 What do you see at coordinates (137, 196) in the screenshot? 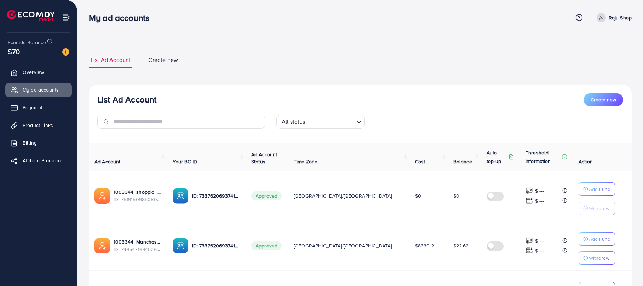
I see `div: <span class='underline'>1003344_shoppio_1750688962312</span></br>7519150985080684551` at bounding box center [137, 196].